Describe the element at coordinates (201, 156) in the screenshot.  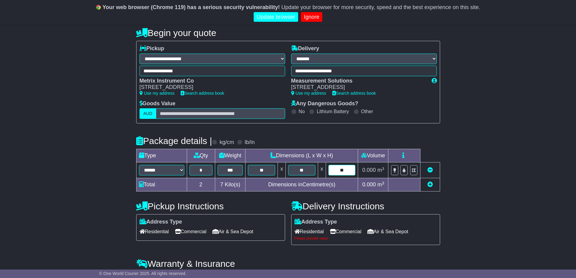
I see `td: Qty` at that location.